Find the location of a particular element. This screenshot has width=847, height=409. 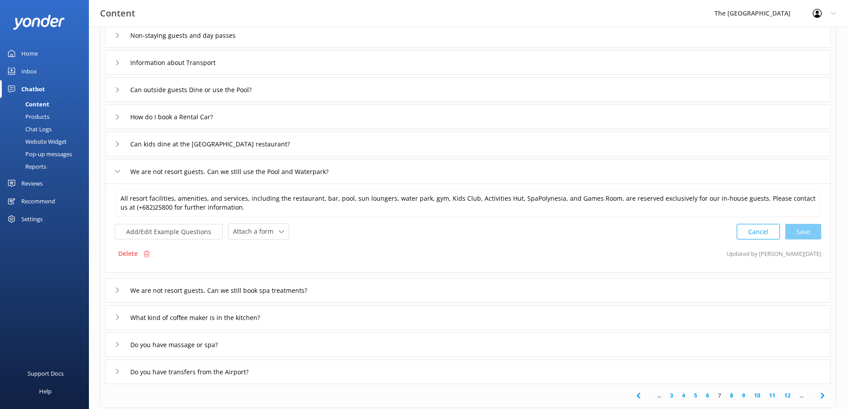

div: Support Docs is located at coordinates (45, 373).